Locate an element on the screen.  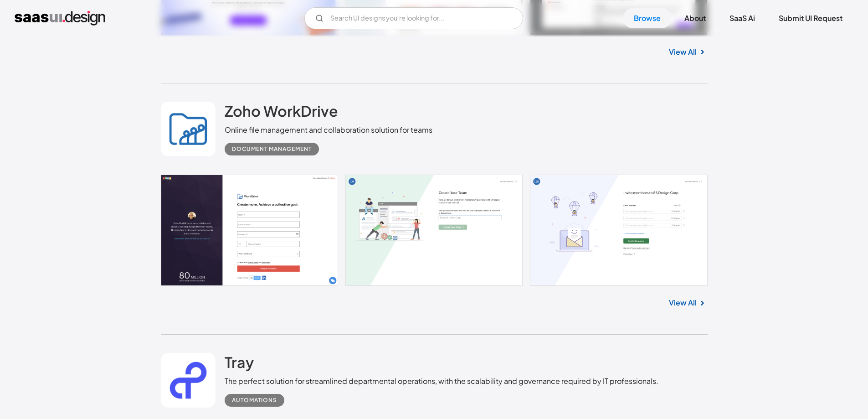
div: Document Management is located at coordinates (272, 149).